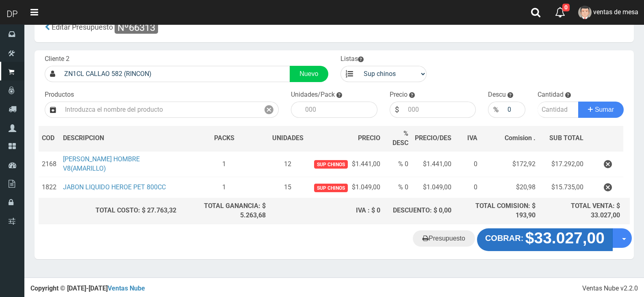  What do you see at coordinates (562, 164) in the screenshot?
I see `td: $17.292,00` at bounding box center [562, 164].